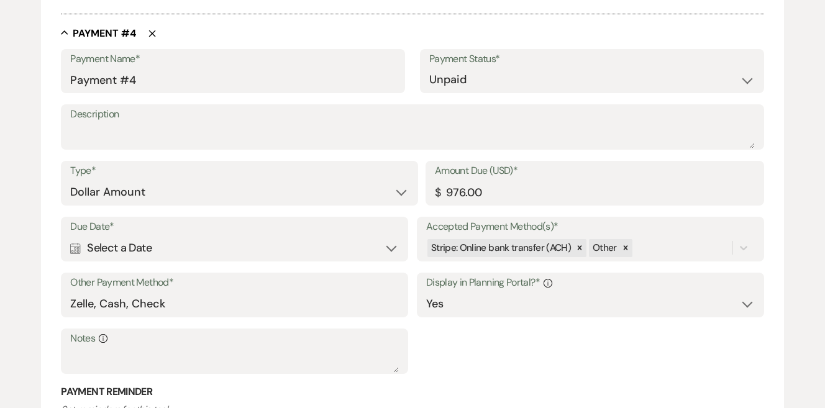  What do you see at coordinates (233, 59) in the screenshot?
I see `label: Payment Name*` at bounding box center [233, 59].